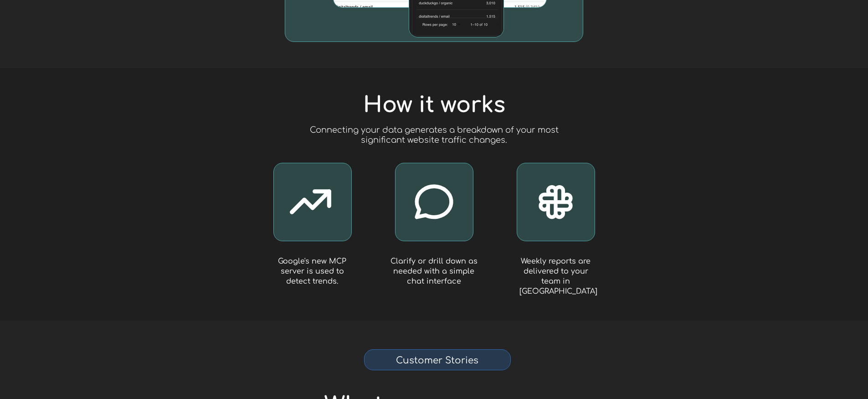 This screenshot has width=868, height=399. Describe the element at coordinates (434, 135) in the screenshot. I see `span: Connecting your data generates a breakdown of your most significant website traffic changes.` at that location.